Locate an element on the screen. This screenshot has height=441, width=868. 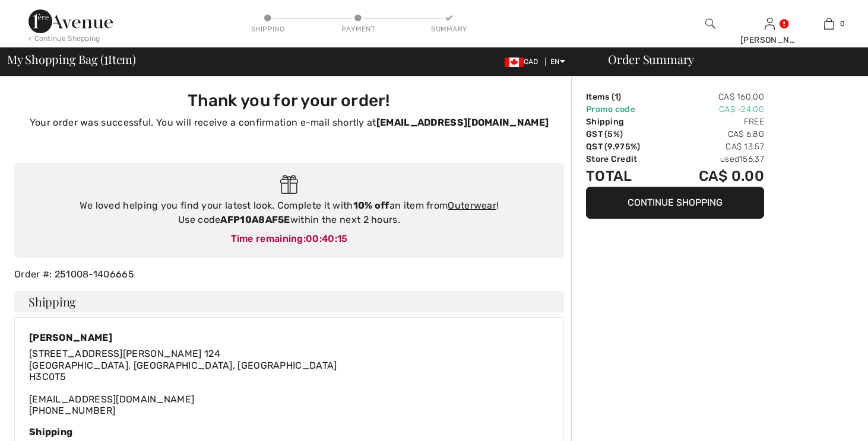
p: Your order was successful. You will receive a confirmation e-mail shortly at is located at coordinates (289, 123).